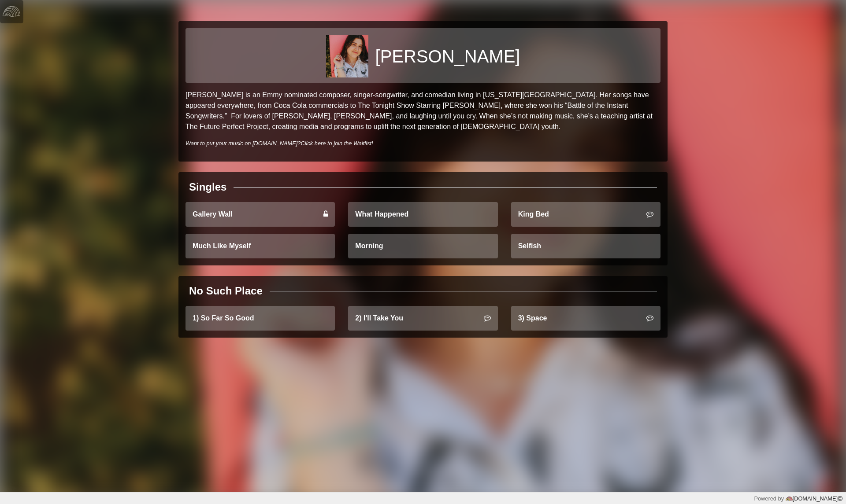  Describe the element at coordinates (586, 319) in the screenshot. I see `a: 3) Space` at that location.